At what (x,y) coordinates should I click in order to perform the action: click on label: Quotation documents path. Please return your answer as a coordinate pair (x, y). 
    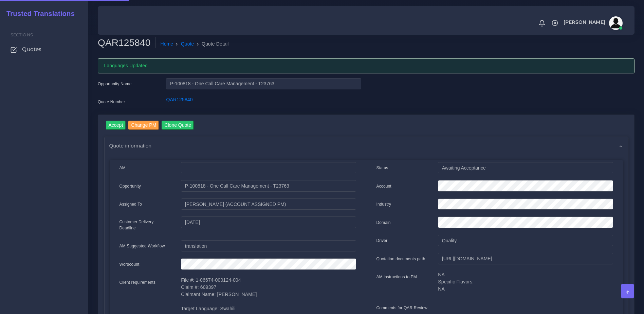
    Looking at the image, I should click on (401, 259).